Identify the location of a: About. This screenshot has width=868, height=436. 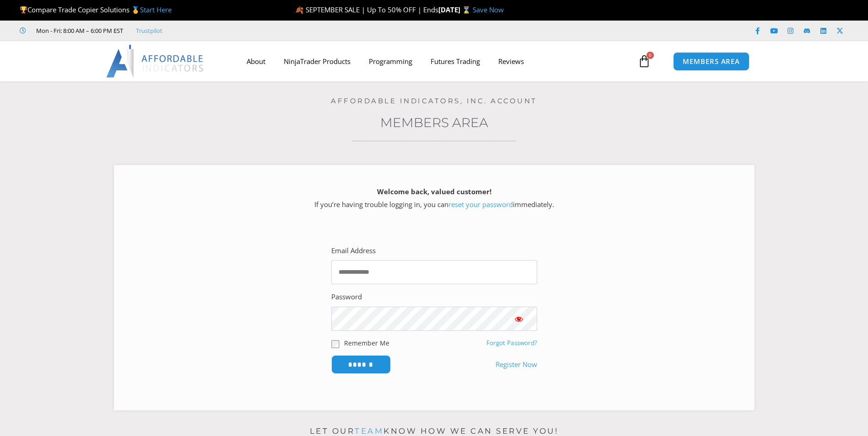
(256, 62).